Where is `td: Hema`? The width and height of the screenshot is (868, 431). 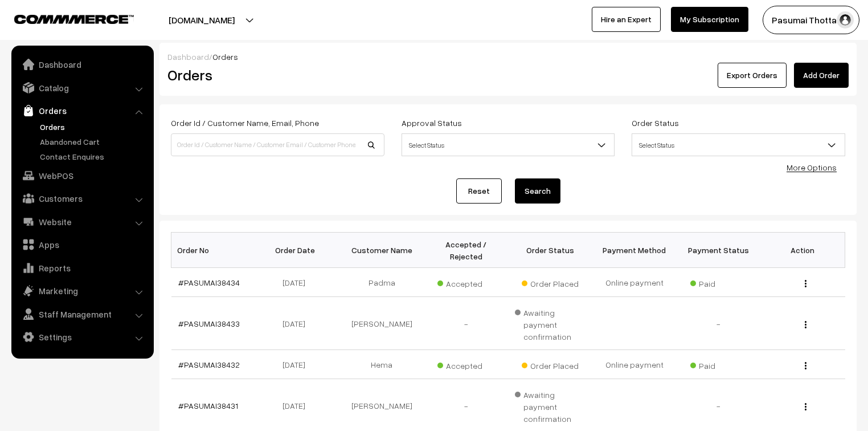
td: Hema is located at coordinates (381, 364).